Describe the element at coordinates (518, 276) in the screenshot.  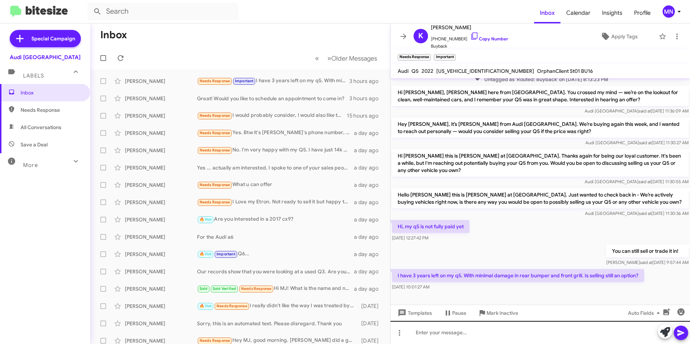
I see `p: I have 3 years left on my q5. With minimal damage in rear bumper and front grill. Is selling stil...` at that location.